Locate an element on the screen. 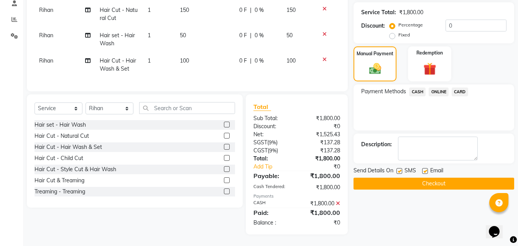  span: Payment Methods is located at coordinates (384, 91).